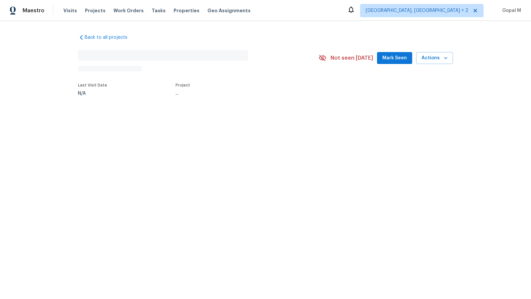 Image resolution: width=531 pixels, height=299 pixels. What do you see at coordinates (435, 58) in the screenshot?
I see `button: Actions` at bounding box center [435, 58].